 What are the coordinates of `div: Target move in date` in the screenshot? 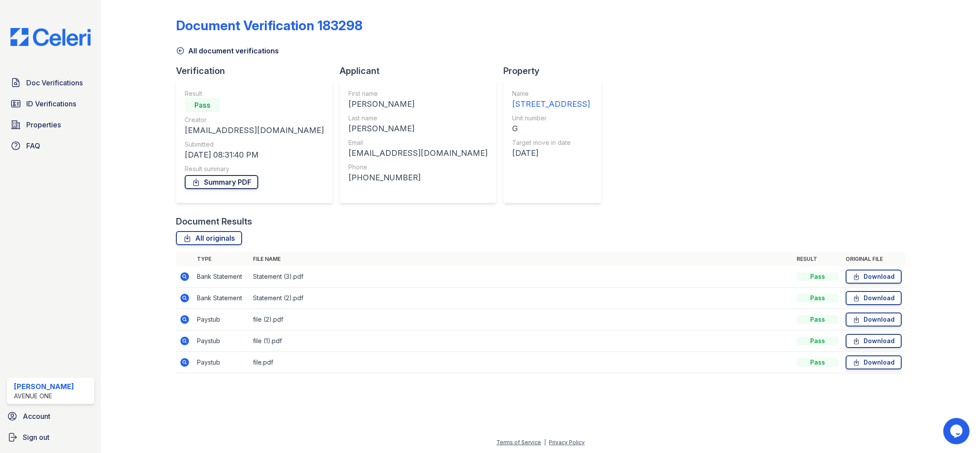 It's located at (551, 143).